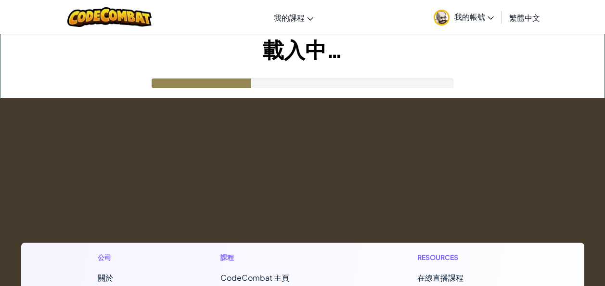 The image size is (605, 286). I want to click on h1: 載入中…, so click(302, 49).